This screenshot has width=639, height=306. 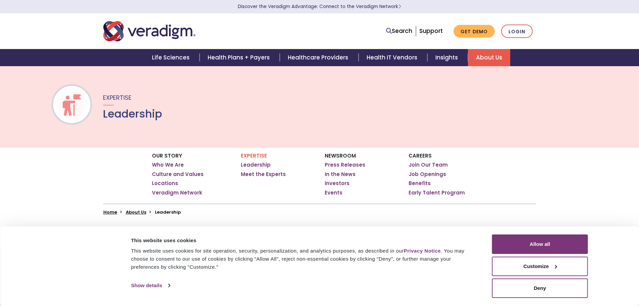 I want to click on a: Search, so click(x=399, y=31).